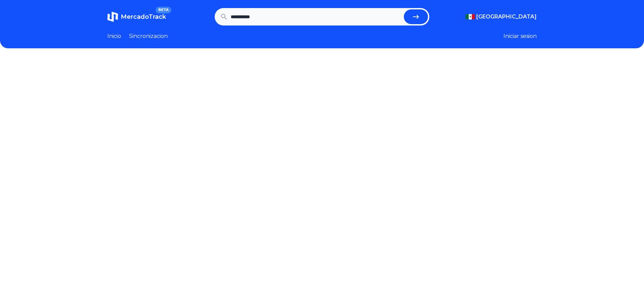 This screenshot has width=644, height=304. What do you see at coordinates (520, 36) in the screenshot?
I see `button: Iniciar sesion` at bounding box center [520, 36].